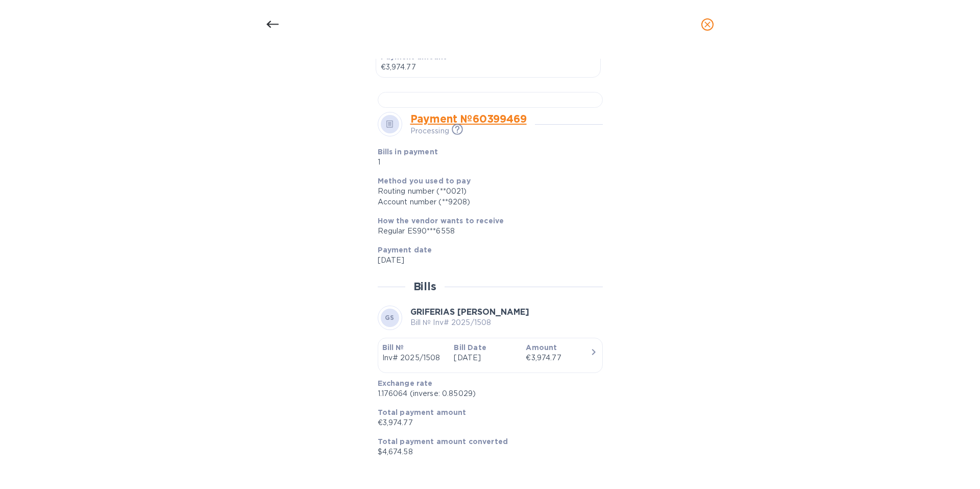  I want to click on div: Routing number (**0021), so click(487, 191).